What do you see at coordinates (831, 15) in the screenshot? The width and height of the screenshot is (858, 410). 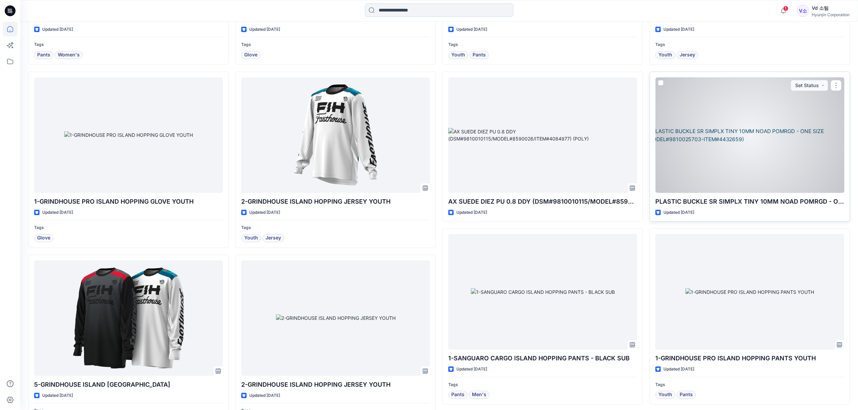 I see `div: Hyunjin Corporation` at bounding box center [831, 15].